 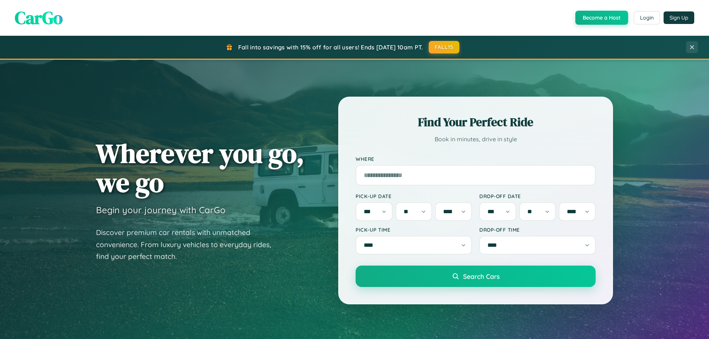 I want to click on h2: Find Your Perfect Ride, so click(x=475, y=122).